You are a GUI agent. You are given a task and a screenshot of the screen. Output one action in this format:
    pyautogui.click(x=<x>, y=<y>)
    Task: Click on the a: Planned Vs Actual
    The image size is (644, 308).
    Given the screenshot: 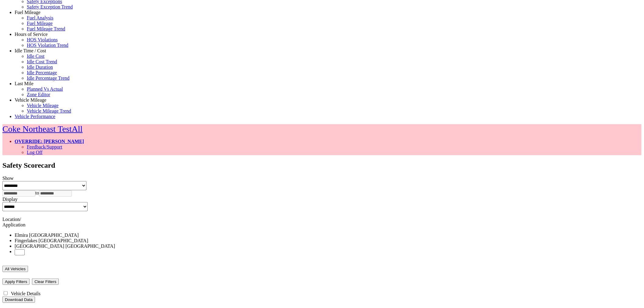 What is the action you would take?
    pyautogui.click(x=45, y=89)
    